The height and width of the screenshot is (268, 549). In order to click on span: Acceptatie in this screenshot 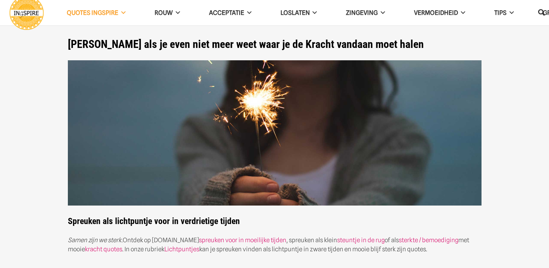, I will do `click(226, 13)`.